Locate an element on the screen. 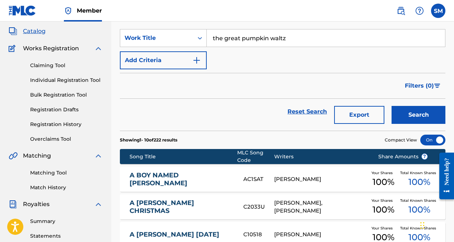  form: Search Form is located at coordinates (282, 80).